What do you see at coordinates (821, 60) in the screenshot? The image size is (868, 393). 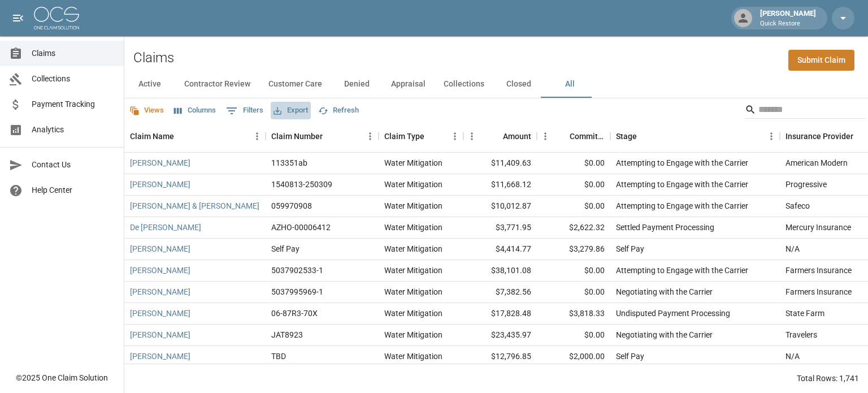 I see `a: Submit Claim` at bounding box center [821, 60].